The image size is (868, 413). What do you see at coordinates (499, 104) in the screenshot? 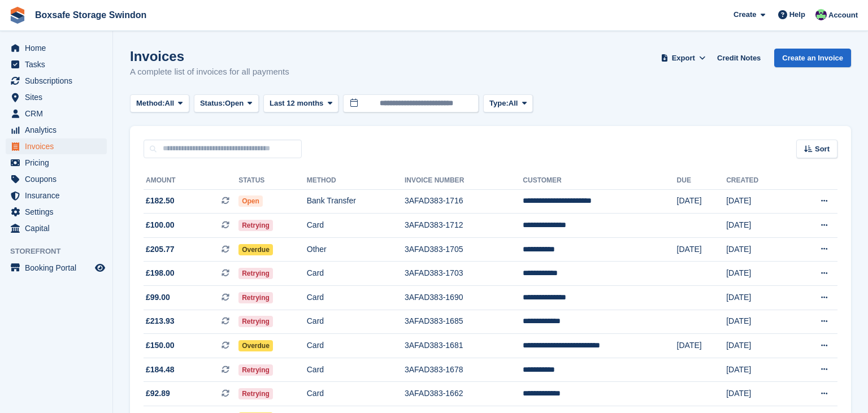
I see `span: Type:` at bounding box center [499, 104].